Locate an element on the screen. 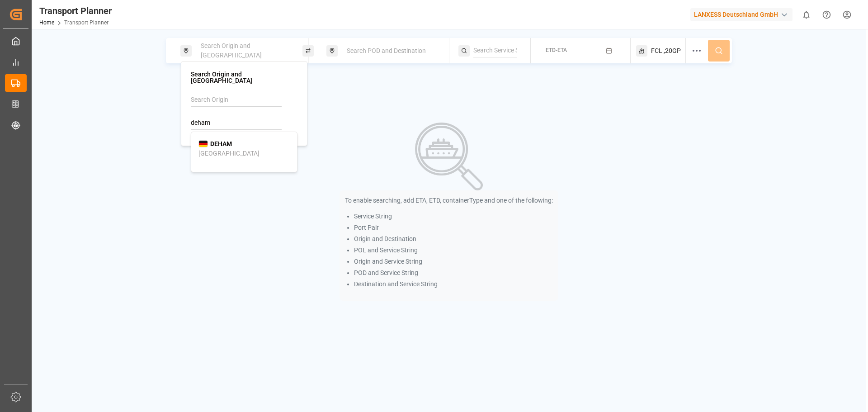 The image size is (868, 412). img: country is located at coordinates (203, 143).